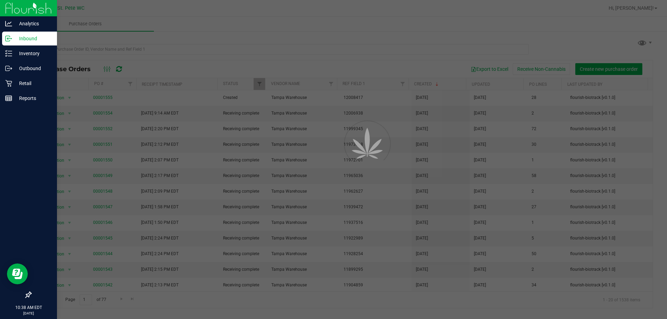 This screenshot has width=667, height=319. I want to click on inline-svg: Inventory, so click(9, 54).